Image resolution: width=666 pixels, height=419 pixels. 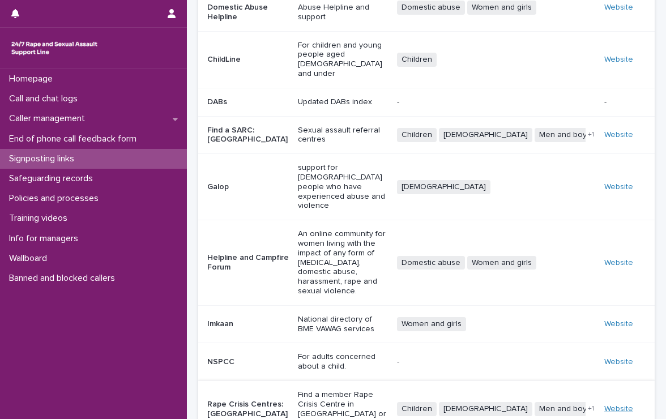 What do you see at coordinates (343, 362) in the screenshot?
I see `p: For adults concerned about a child.` at bounding box center [343, 362].